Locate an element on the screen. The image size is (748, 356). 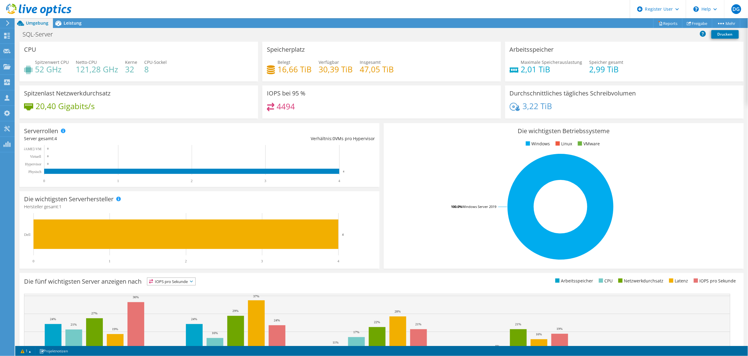
li: CPU is located at coordinates (605, 281).